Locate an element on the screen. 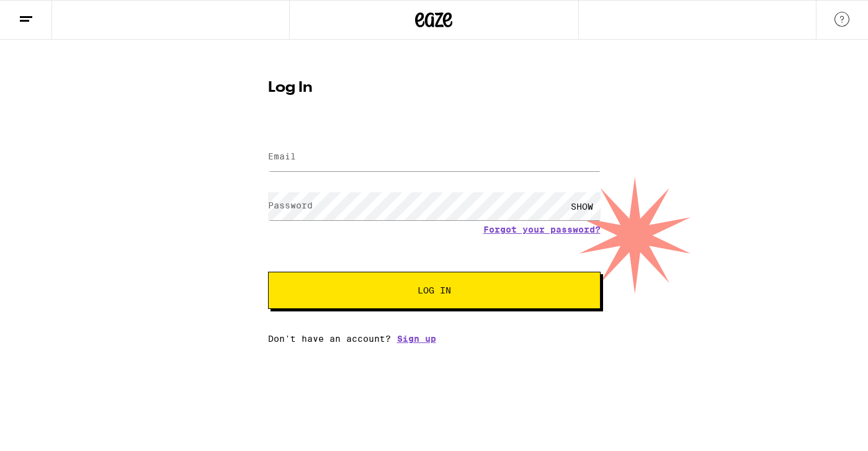 Image resolution: width=868 pixels, height=451 pixels. div: Don't have an account? is located at coordinates (434, 339).